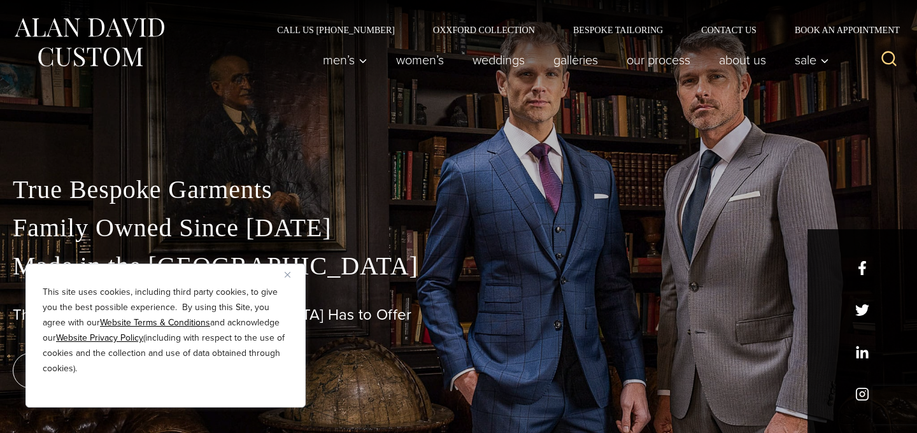 The image size is (917, 433). Describe the element at coordinates (102, 371) in the screenshot. I see `a: book an appointment` at that location.